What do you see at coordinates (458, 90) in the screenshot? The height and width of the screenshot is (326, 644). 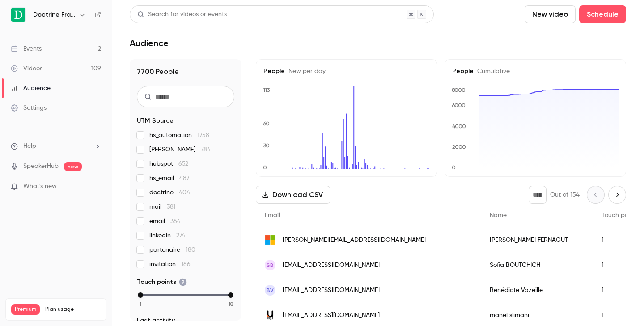 I see `text: 8000` at bounding box center [458, 90].